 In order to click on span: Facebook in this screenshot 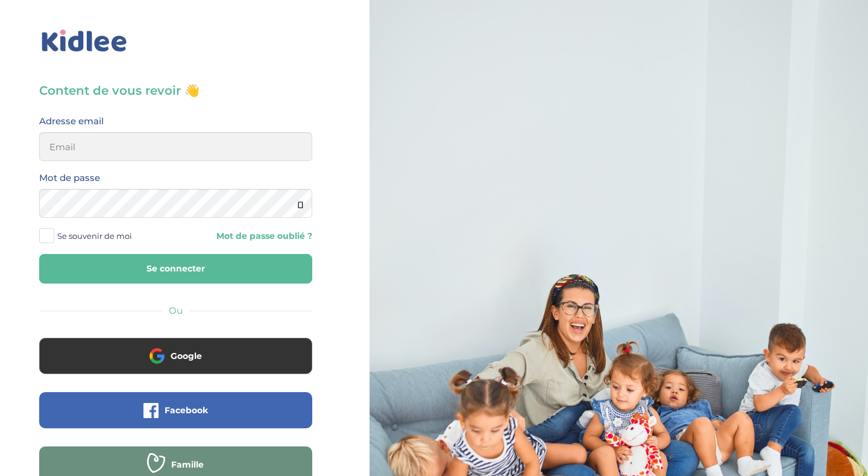, I will do `click(186, 410)`.